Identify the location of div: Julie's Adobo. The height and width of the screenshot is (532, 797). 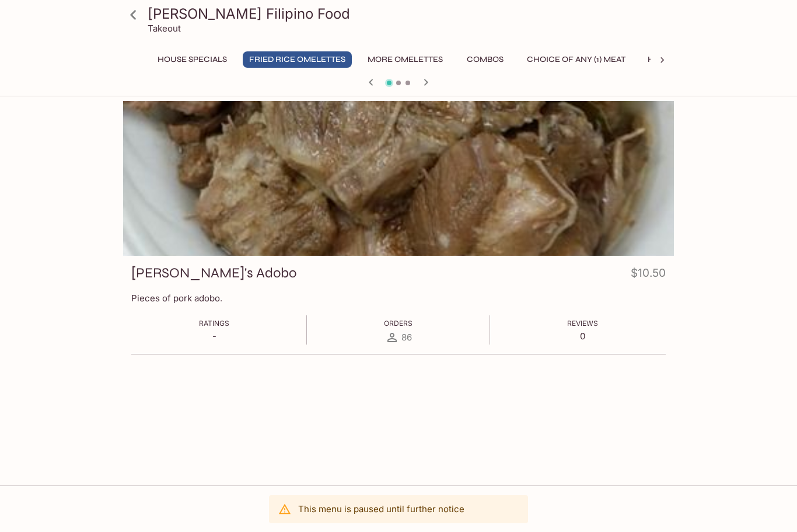
(398, 178).